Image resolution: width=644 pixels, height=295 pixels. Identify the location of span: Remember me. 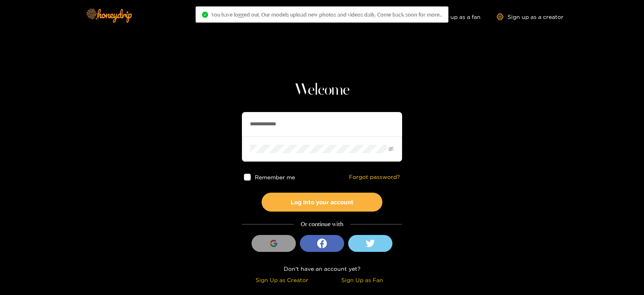
(275, 177).